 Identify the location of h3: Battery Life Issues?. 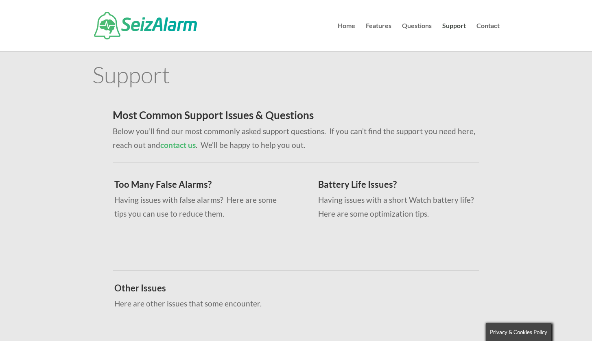
(403, 187).